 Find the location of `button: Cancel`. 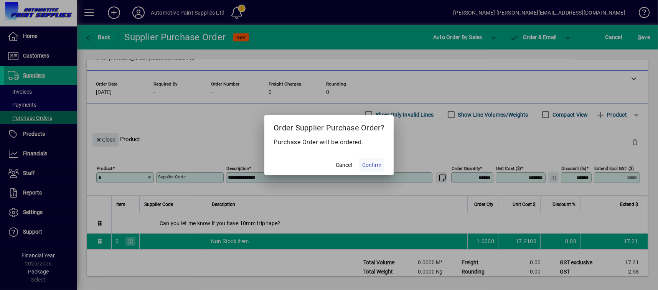

button: Cancel is located at coordinates (344, 165).